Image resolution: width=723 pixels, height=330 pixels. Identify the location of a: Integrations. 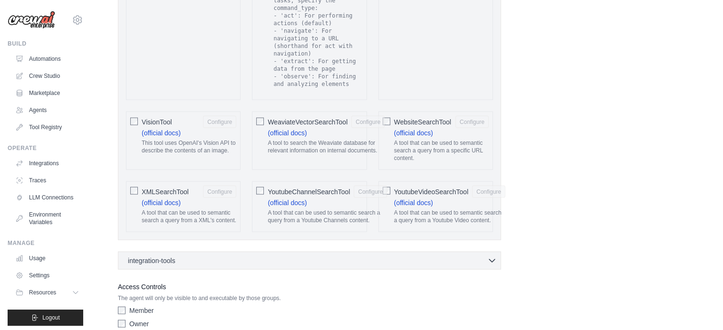
(47, 164).